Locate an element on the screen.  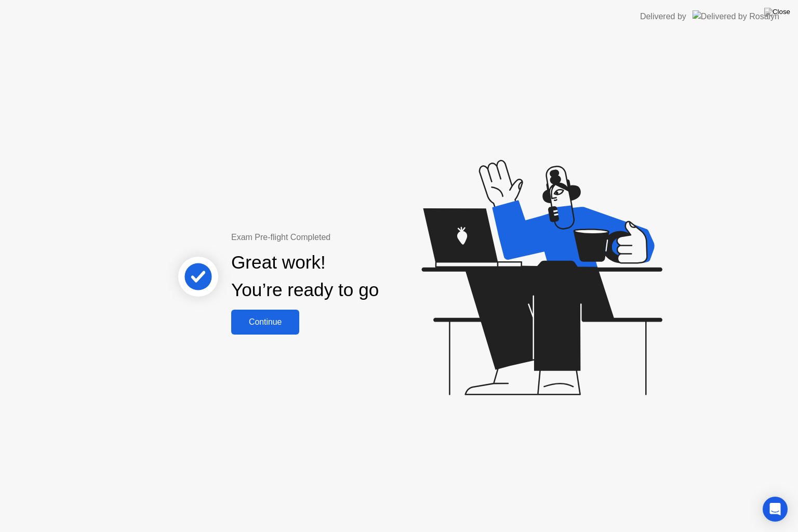
div: Exam Pre-flight Completed is located at coordinates (338, 238).